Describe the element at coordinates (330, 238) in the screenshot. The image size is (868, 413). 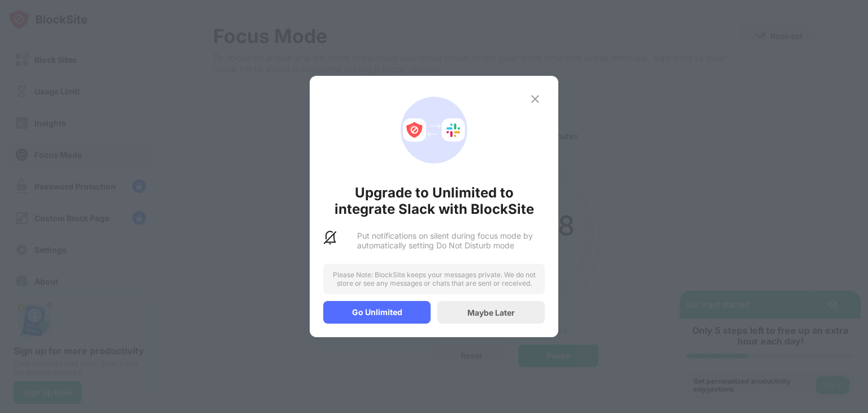
I see `img: slack-dnd-notifications.svg` at that location.